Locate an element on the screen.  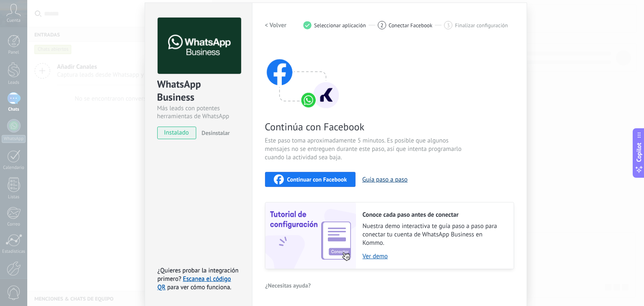
span: Continúa con Facebook is located at coordinates (365, 127).